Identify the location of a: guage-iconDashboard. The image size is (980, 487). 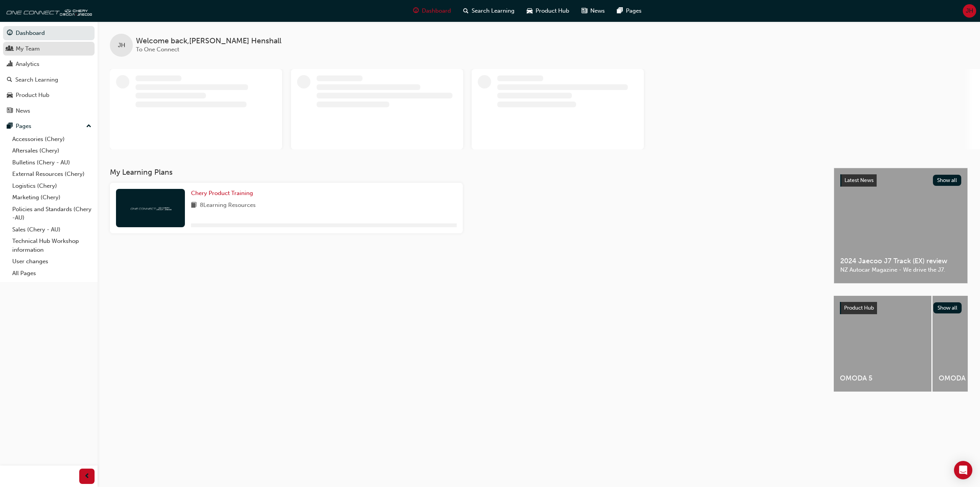
(432, 11).